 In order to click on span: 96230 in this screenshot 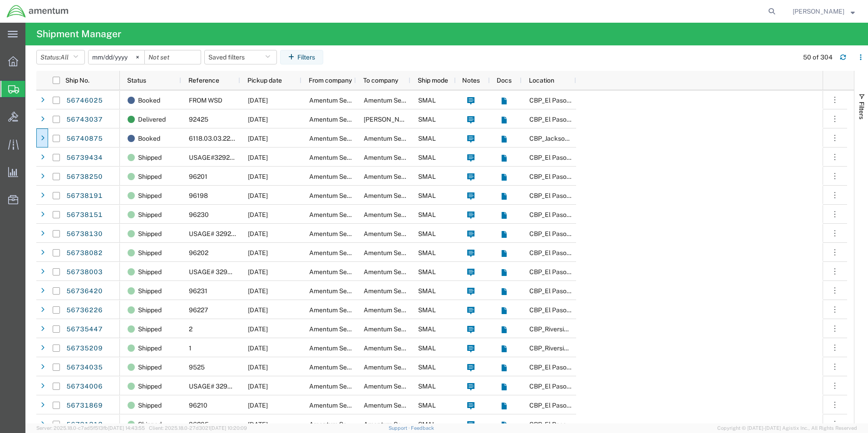, I will do `click(199, 215)`.